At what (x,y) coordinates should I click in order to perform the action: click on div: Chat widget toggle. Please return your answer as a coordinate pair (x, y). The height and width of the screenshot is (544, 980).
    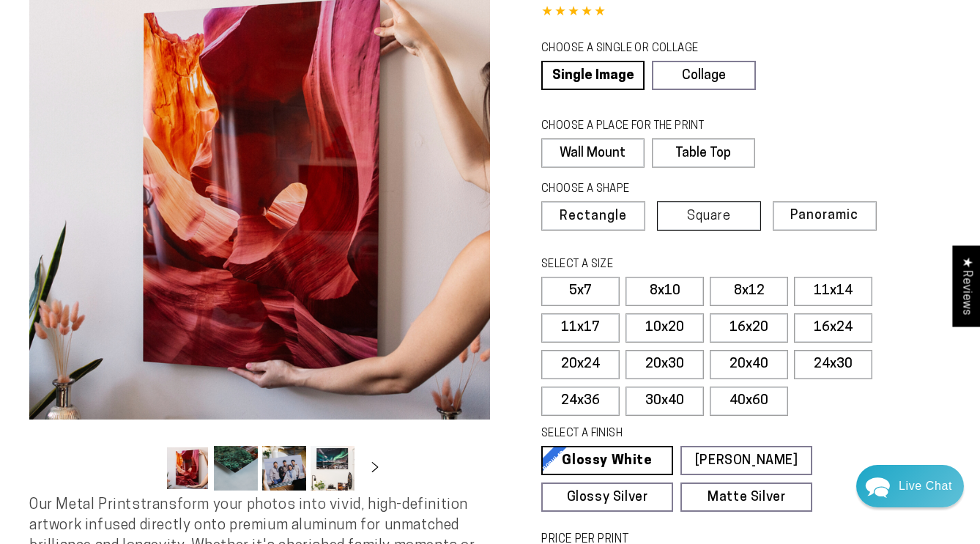
    Looking at the image, I should click on (910, 486).